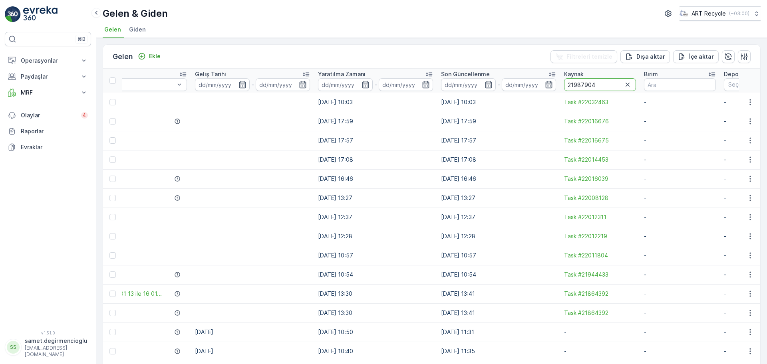  Describe the element at coordinates (48, 147) in the screenshot. I see `a: Evraklar` at that location.